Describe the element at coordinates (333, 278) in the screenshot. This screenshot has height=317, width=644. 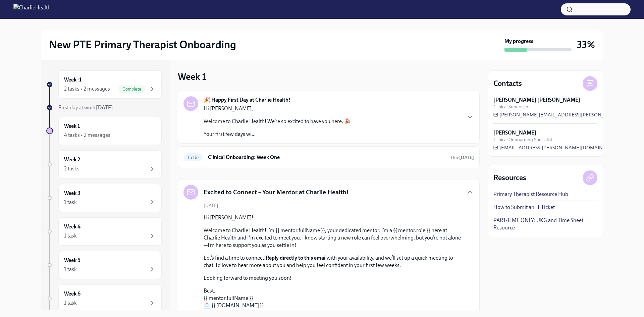
I see `p: Looking forward to meeting you soon!` at that location.